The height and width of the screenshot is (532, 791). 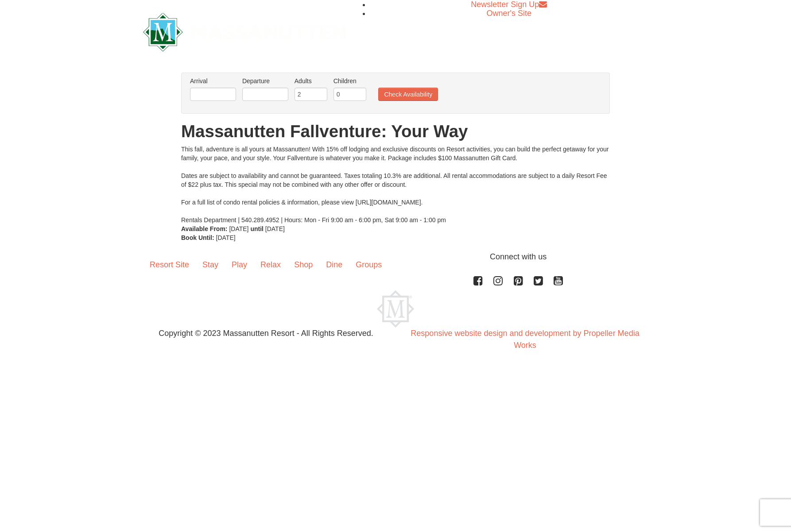 What do you see at coordinates (213, 81) in the screenshot?
I see `label: Arrival` at bounding box center [213, 81].